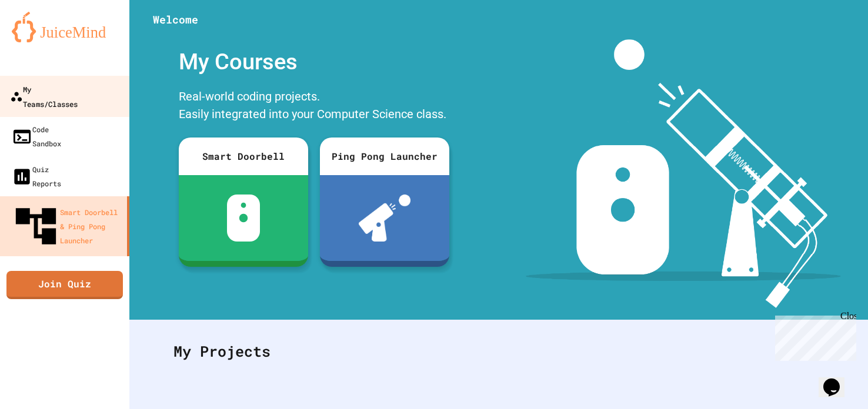 The image size is (868, 409). I want to click on div: My Teams/Classes, so click(44, 96).